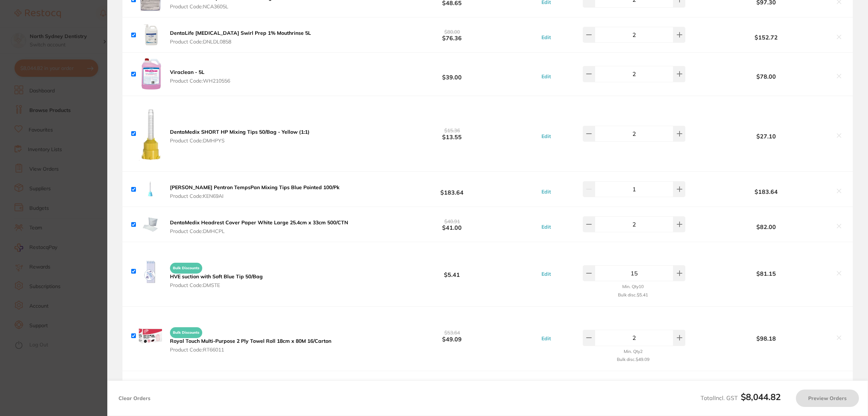  What do you see at coordinates (452, 133) in the screenshot?
I see `b: $13.55` at bounding box center [452, 133].